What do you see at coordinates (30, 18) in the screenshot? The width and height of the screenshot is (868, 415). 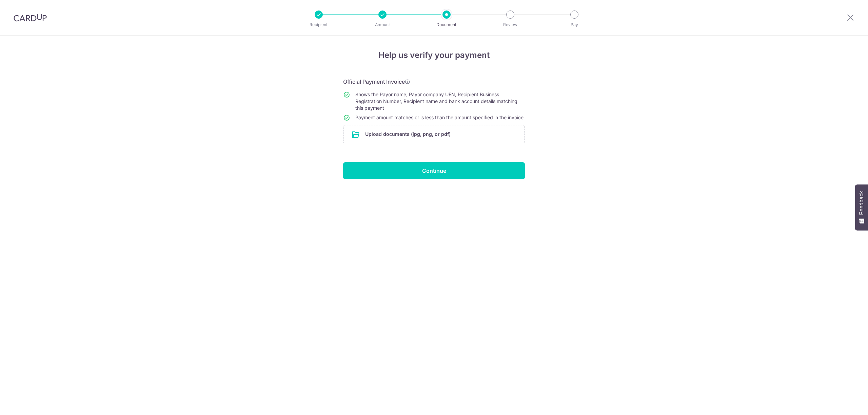 I see `img: CardUp` at bounding box center [30, 18].